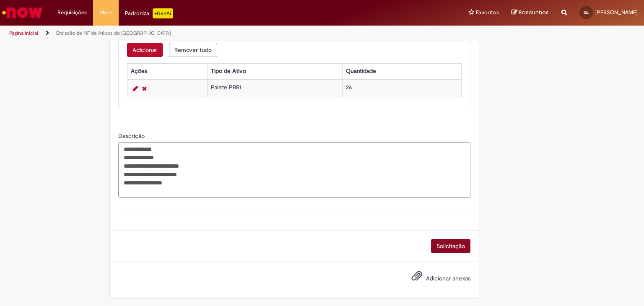  I want to click on textarea: Descrição, so click(295, 170).